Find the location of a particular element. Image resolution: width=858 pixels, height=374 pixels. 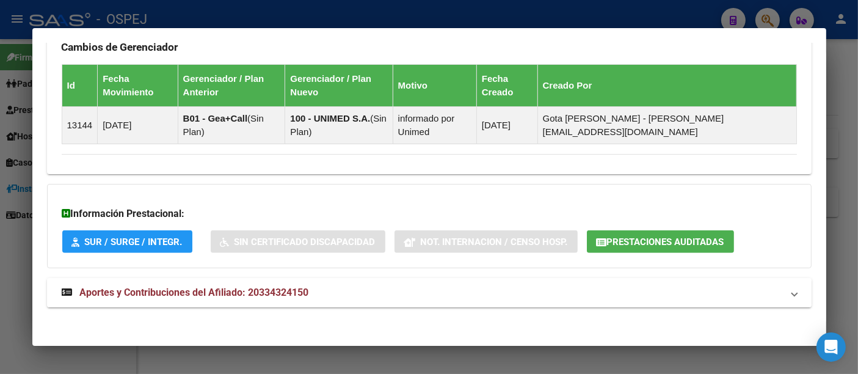

th: Fecha Creado is located at coordinates (507, 86).